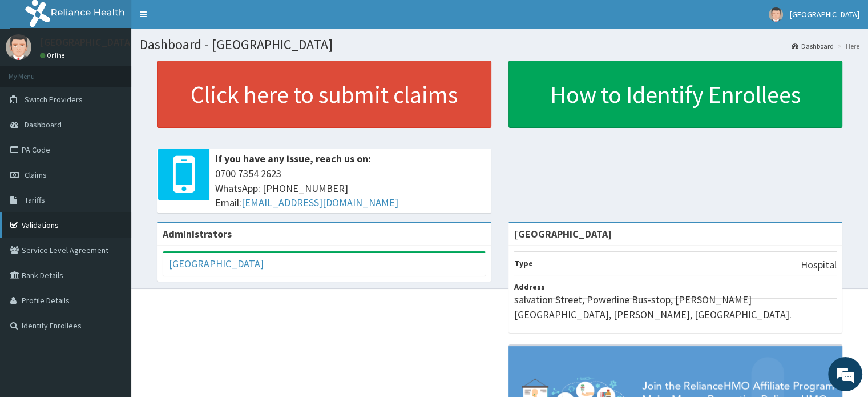  I want to click on li: Here, so click(846, 46).